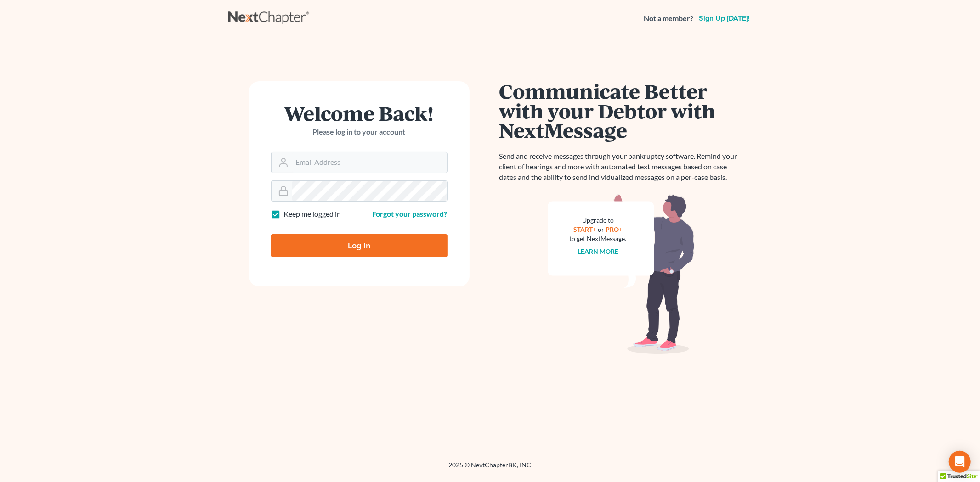 The width and height of the screenshot is (980, 482). I want to click on input: Email Address, so click(369, 162).